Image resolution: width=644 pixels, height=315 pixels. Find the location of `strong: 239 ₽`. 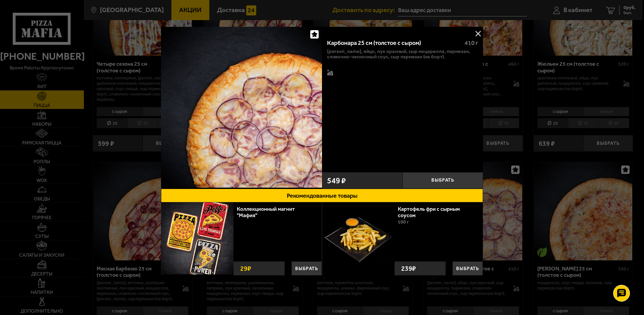

strong: 239 ₽ is located at coordinates (408, 269).